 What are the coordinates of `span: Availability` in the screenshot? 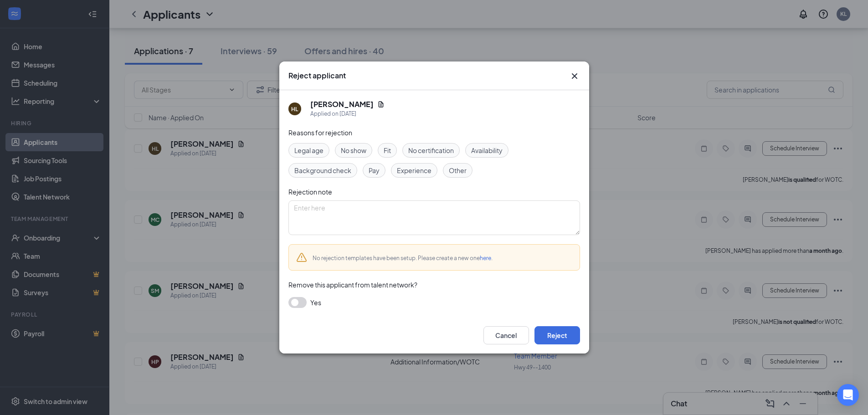 It's located at (487, 150).